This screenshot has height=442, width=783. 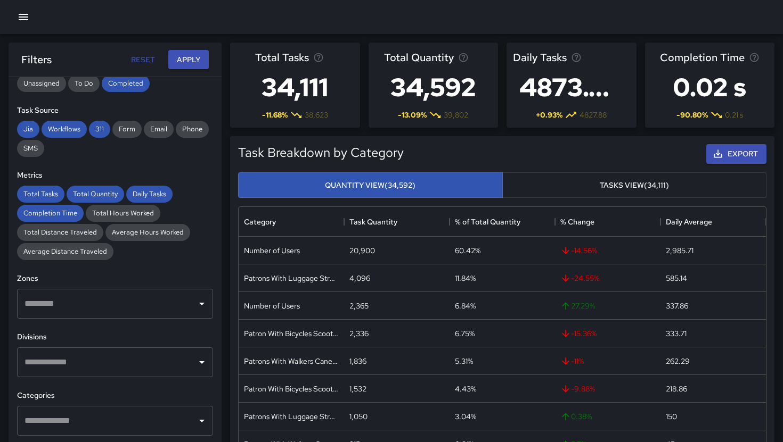 I want to click on span: Phone, so click(x=192, y=129).